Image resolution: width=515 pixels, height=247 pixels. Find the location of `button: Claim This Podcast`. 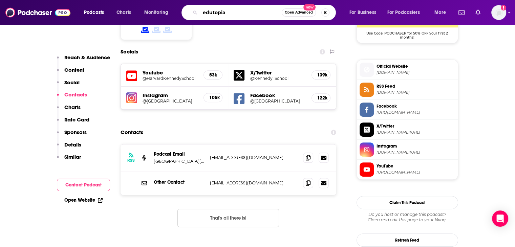

button: Claim This Podcast is located at coordinates (407, 202).